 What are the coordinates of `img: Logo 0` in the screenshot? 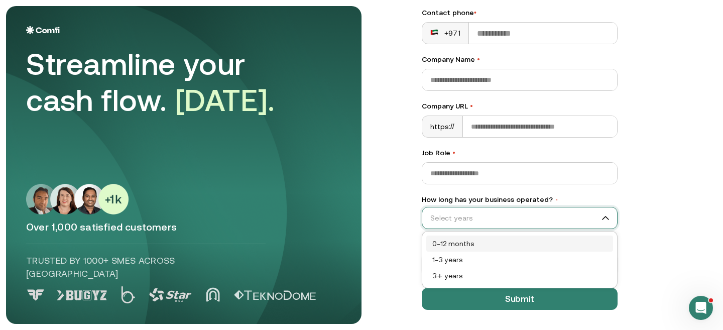 It's located at (36, 295).